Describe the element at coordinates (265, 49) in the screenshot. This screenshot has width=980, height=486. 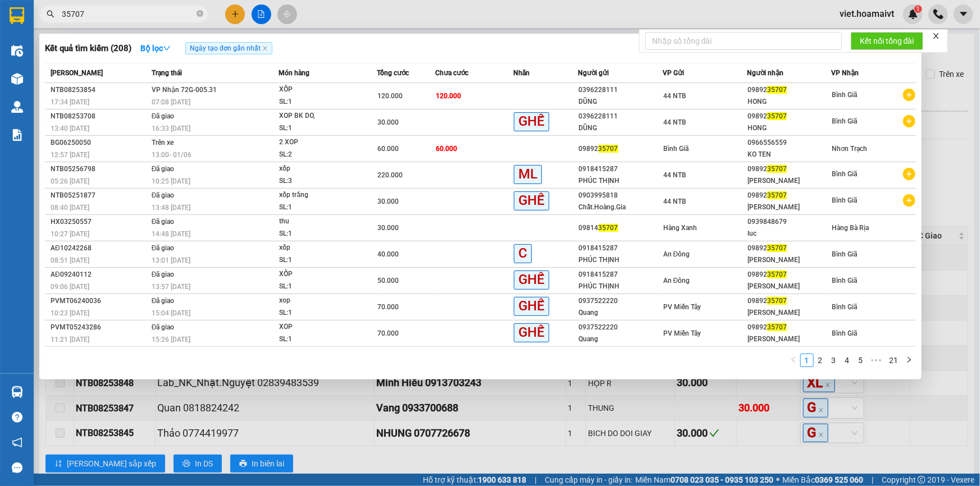
I see `span: close` at that location.